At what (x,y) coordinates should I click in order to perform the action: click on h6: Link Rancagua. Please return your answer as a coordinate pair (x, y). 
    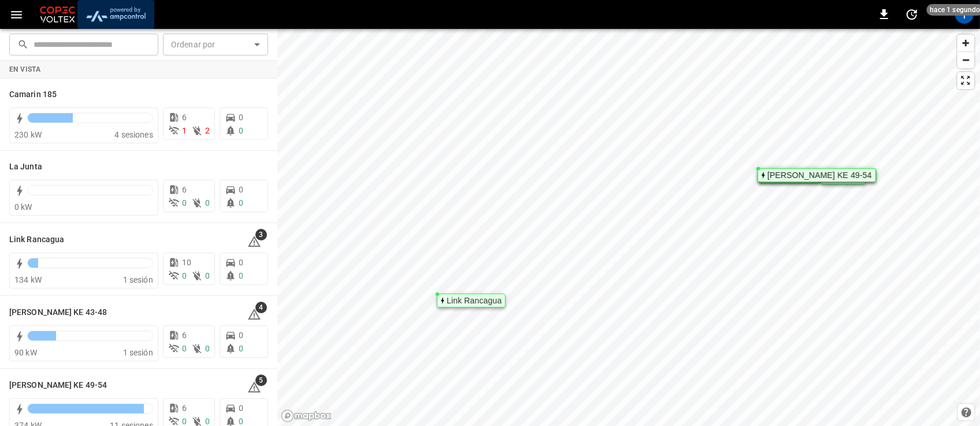
    Looking at the image, I should click on (37, 240).